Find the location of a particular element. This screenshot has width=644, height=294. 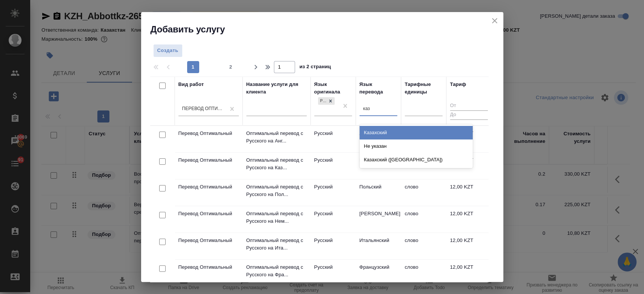

td: Итальянский is located at coordinates (378, 246).